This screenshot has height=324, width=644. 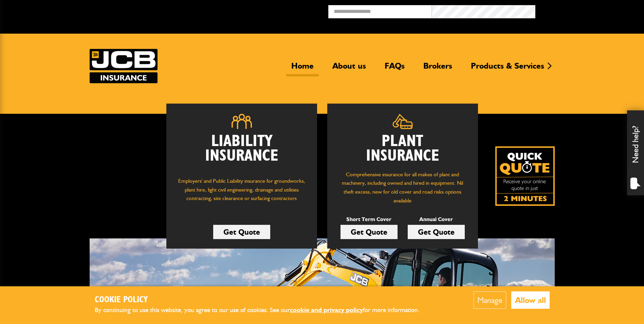 I want to click on p: Short Term Cover, so click(x=369, y=219).